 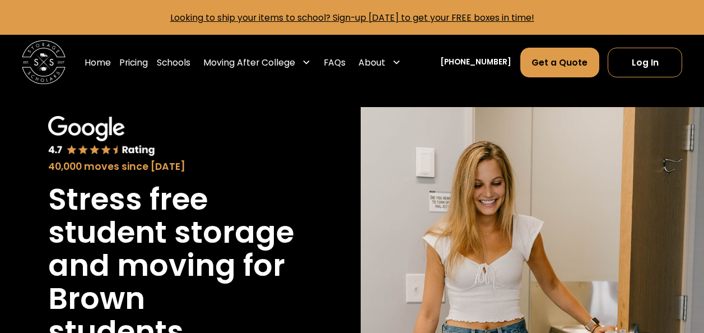 I want to click on img: Storage Scholars main logo, so click(x=44, y=62).